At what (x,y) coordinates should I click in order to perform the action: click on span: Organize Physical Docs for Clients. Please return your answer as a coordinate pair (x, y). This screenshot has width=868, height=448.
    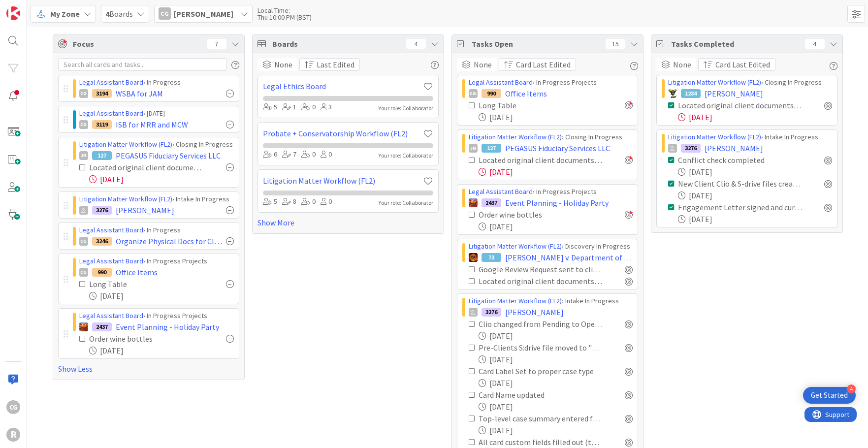
    Looking at the image, I should click on (169, 241).